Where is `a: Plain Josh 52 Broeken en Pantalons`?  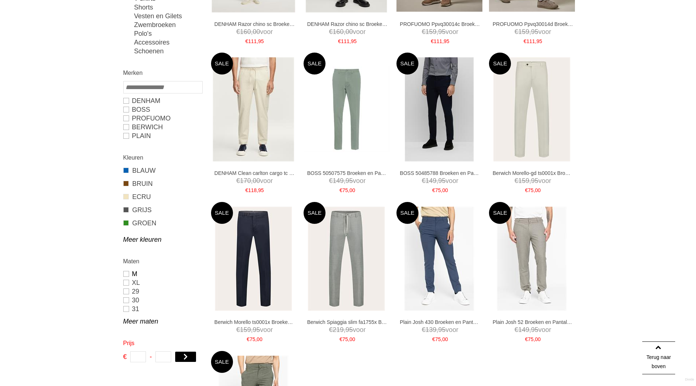 a: Plain Josh 52 Broeken en Pantalons is located at coordinates (533, 322).